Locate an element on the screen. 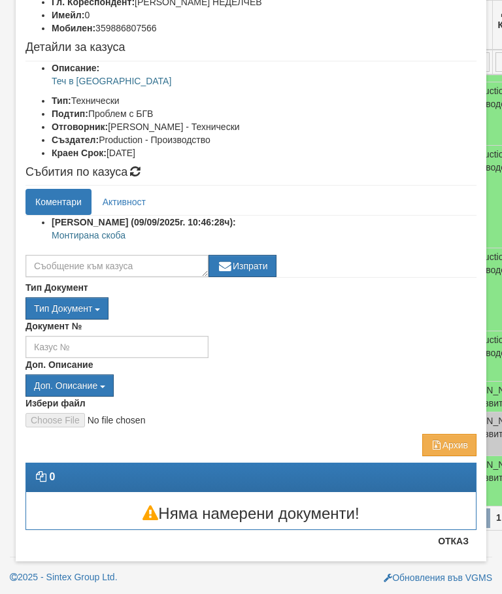 The width and height of the screenshot is (502, 594). b: Създател: is located at coordinates (75, 140).